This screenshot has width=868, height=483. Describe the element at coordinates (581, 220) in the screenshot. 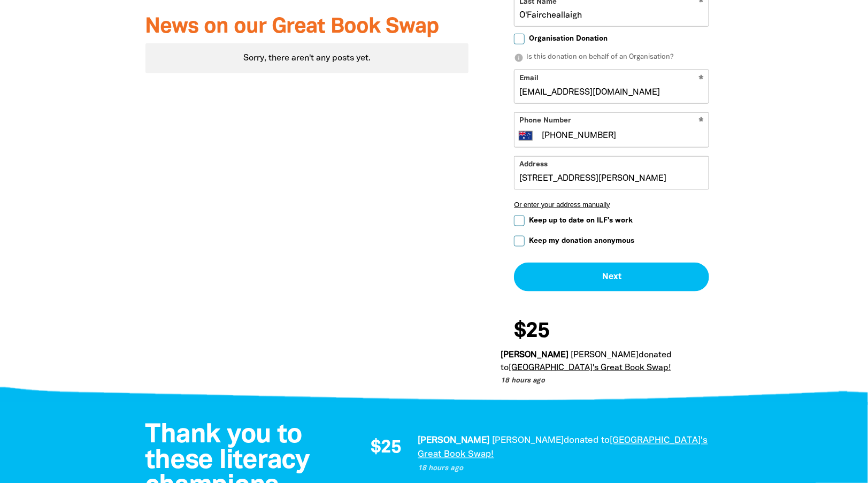

I see `span: Keep up to date on ILF's work` at that location.